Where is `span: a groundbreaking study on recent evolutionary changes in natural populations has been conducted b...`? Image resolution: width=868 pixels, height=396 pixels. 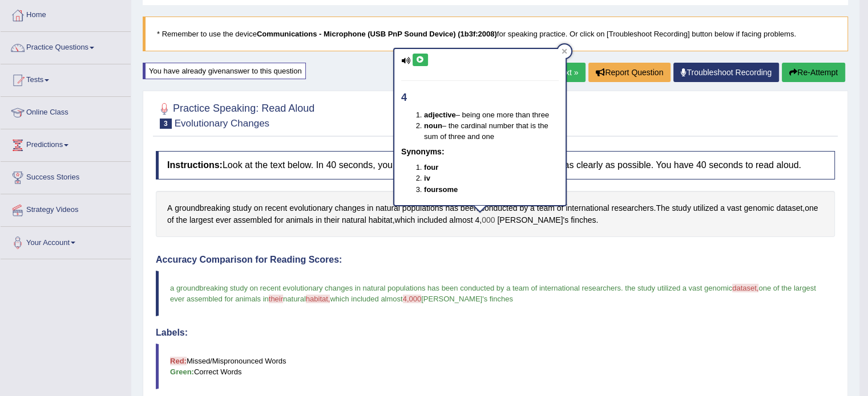 span: a groundbreaking study on recent evolutionary changes in natural populations has been conducted b... is located at coordinates (395, 288).